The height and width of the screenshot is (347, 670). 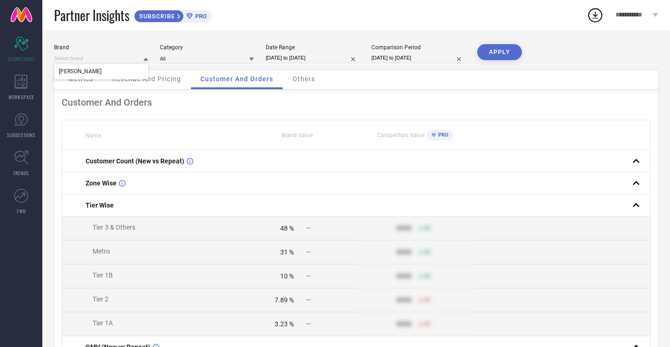 I want to click on div: 31 %, so click(x=287, y=252).